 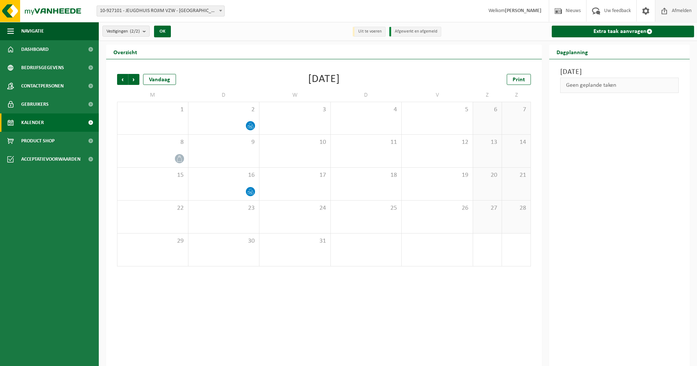 I want to click on span: 17, so click(x=295, y=175).